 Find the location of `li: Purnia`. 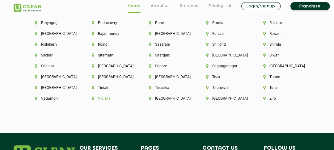

li: Purnia is located at coordinates (224, 23).